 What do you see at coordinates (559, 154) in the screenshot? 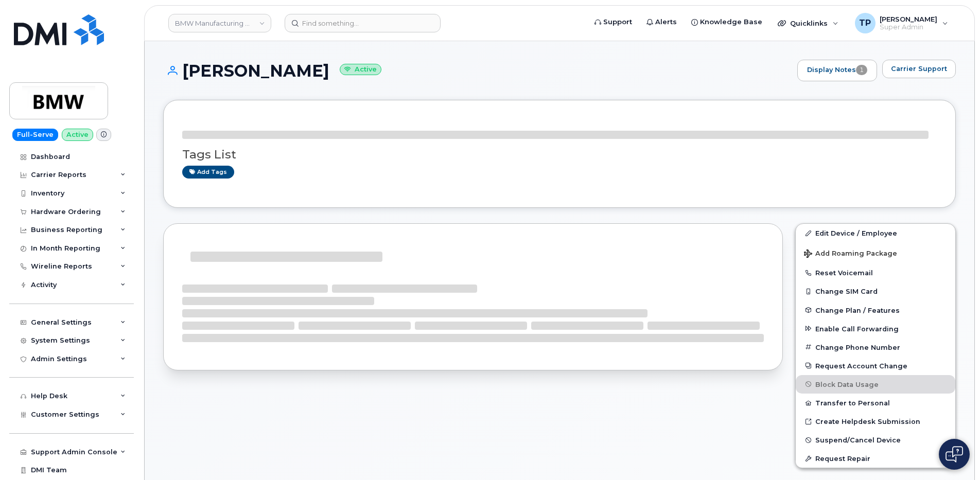
I see `h3: Tags List` at bounding box center [559, 154].